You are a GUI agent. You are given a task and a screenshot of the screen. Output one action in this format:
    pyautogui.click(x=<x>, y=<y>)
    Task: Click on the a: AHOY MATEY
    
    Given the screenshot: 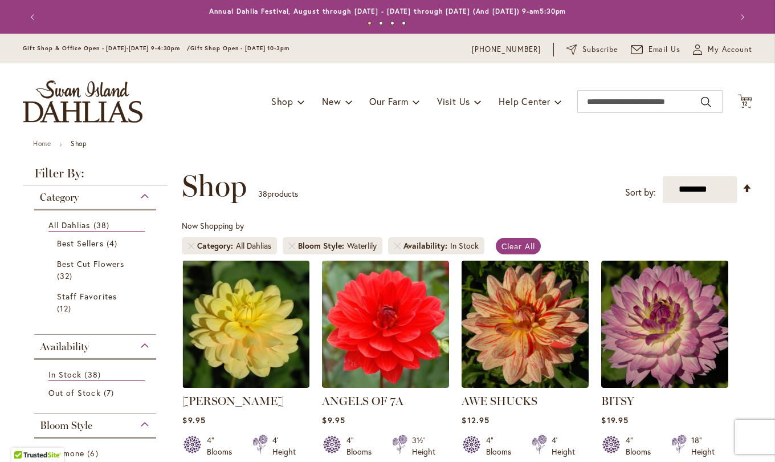 What is the action you would take?
    pyautogui.click(x=246, y=384)
    